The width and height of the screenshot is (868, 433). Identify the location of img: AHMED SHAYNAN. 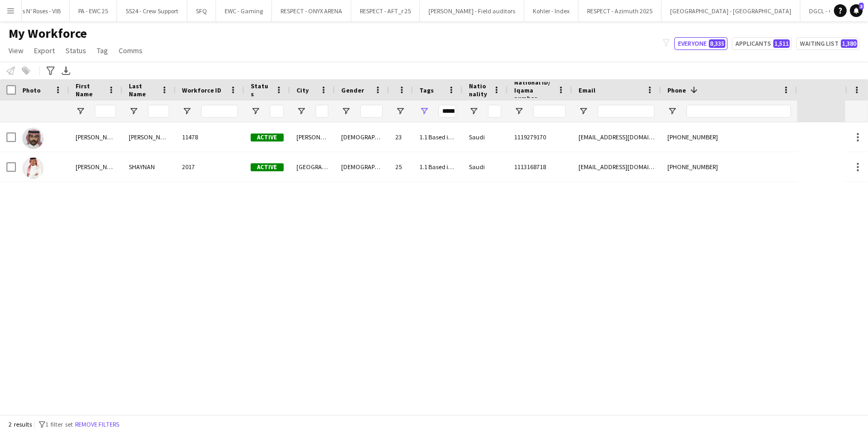
(33, 168).